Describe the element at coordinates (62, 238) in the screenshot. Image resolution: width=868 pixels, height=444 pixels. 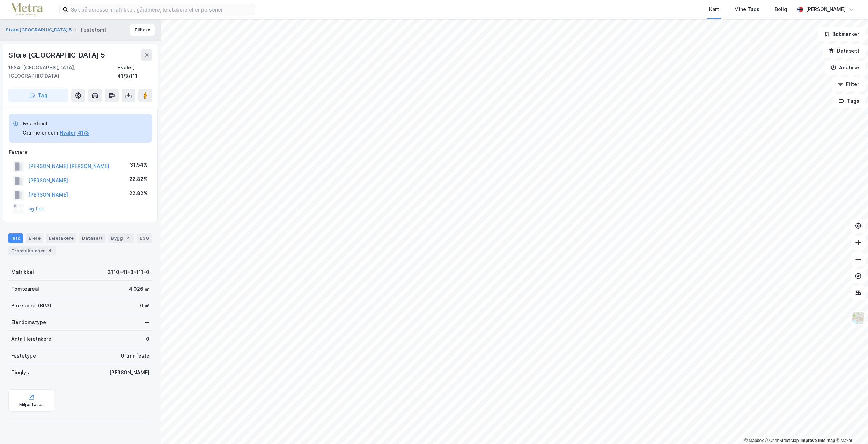
I see `div: Leietakere` at that location.